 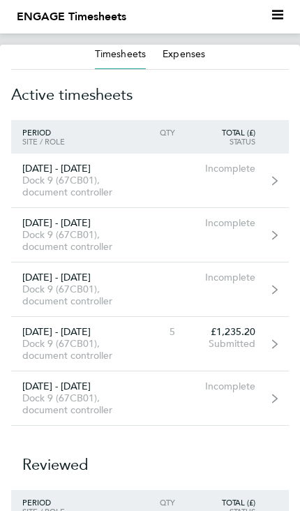 I want to click on div: Site / Role, so click(x=72, y=141).